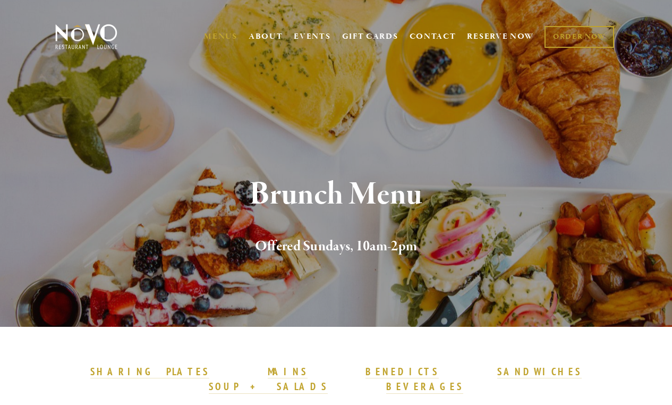 The width and height of the screenshot is (672, 405). What do you see at coordinates (150, 371) in the screenshot?
I see `strong: SHARING PLATES` at bounding box center [150, 371].